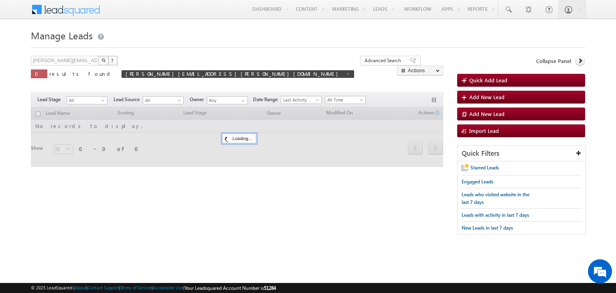  Describe the element at coordinates (230, 288) in the screenshot. I see `span: Your Leadsquared Account Number is` at that location.